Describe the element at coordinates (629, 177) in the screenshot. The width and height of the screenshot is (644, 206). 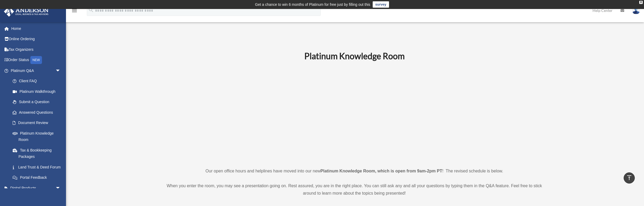
I see `i: vertical_align_top` at that location.